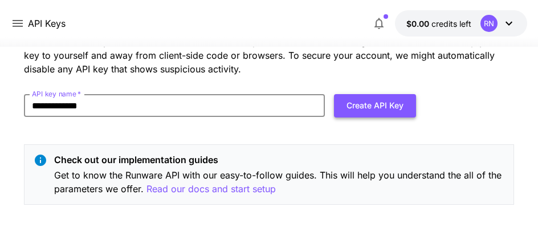 This screenshot has height=235, width=538. What do you see at coordinates (419, 23) in the screenshot?
I see `span: $0.00` at bounding box center [419, 23].